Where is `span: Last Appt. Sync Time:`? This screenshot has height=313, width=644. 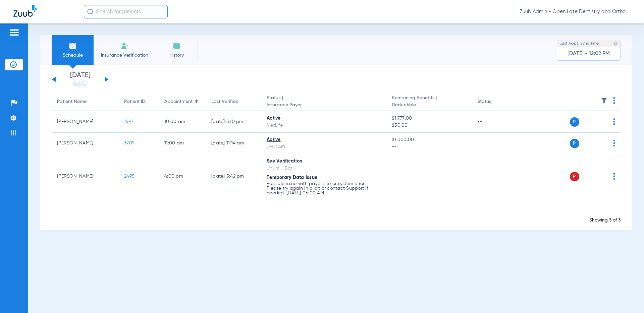 span: Last Appt. Sync Time: is located at coordinates (580, 43).